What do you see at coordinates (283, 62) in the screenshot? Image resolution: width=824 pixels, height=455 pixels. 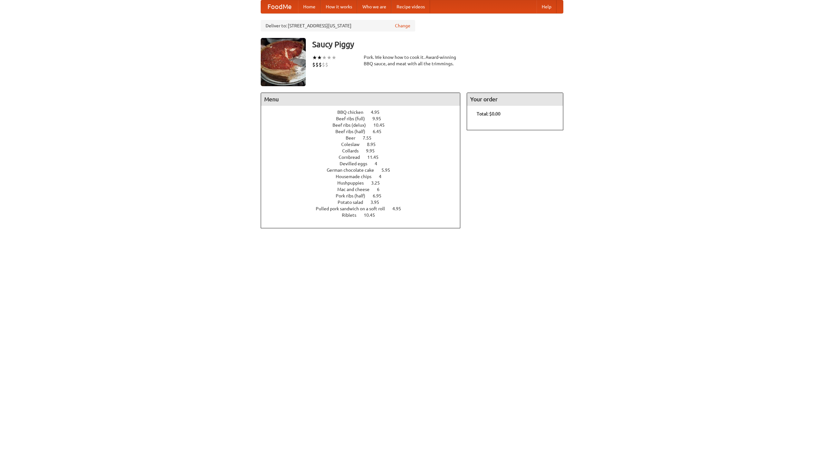 I see `img: angular.jpg` at bounding box center [283, 62].